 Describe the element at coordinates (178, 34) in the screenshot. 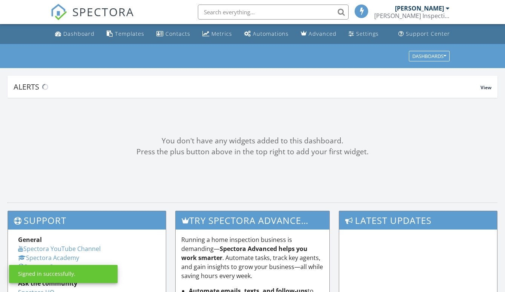

I see `div: Contacts` at that location.